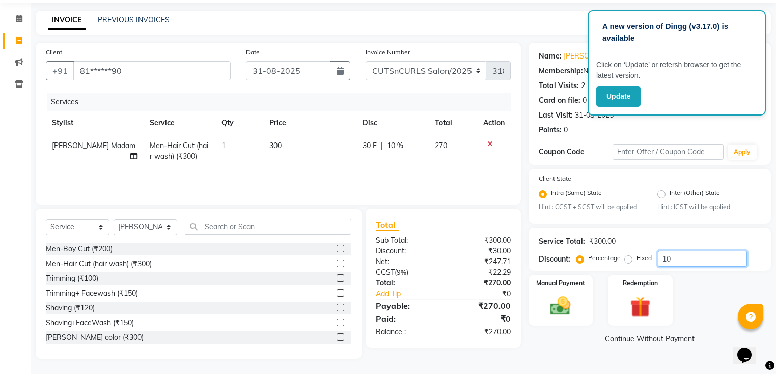  Describe the element at coordinates (70, 308) in the screenshot. I see `div: Shaving (₹120)` at that location.